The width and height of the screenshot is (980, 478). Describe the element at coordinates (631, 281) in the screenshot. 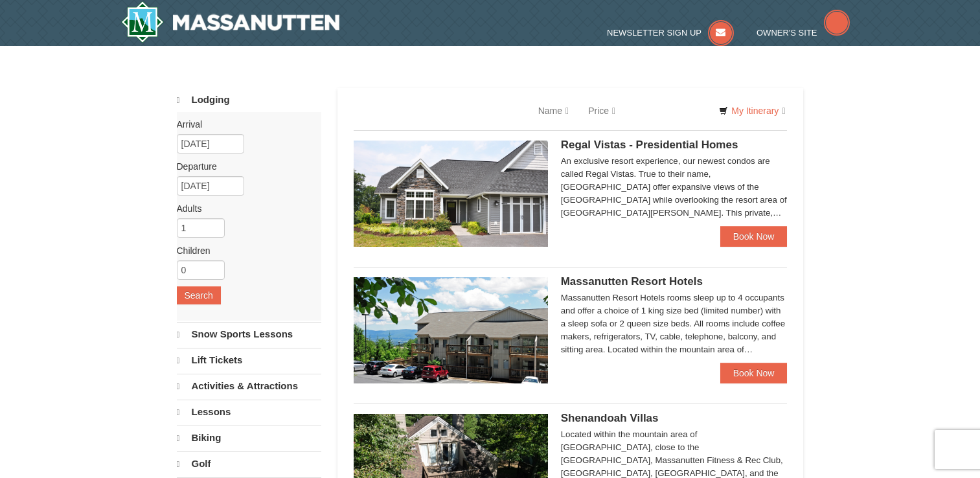

I see `span: Massanutten Resort Hotels` at that location.